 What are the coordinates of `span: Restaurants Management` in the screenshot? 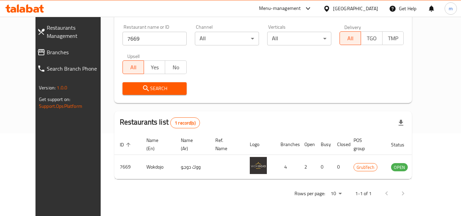 It's located at (77, 32).